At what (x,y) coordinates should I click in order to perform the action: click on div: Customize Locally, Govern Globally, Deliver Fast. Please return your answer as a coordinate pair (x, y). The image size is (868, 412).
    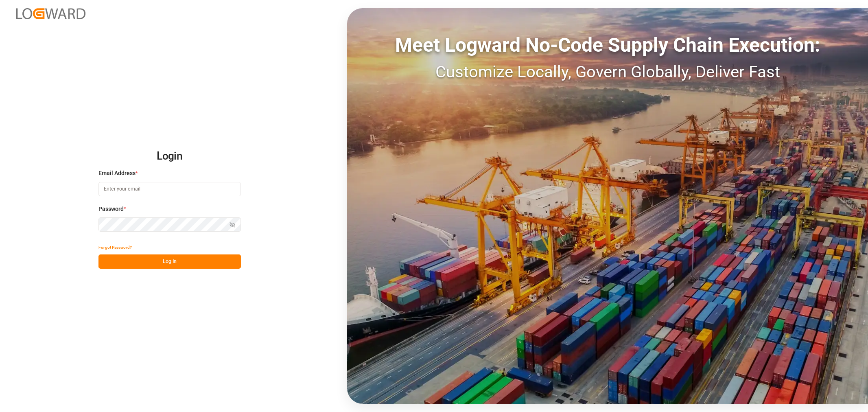
    Looking at the image, I should click on (608, 72).